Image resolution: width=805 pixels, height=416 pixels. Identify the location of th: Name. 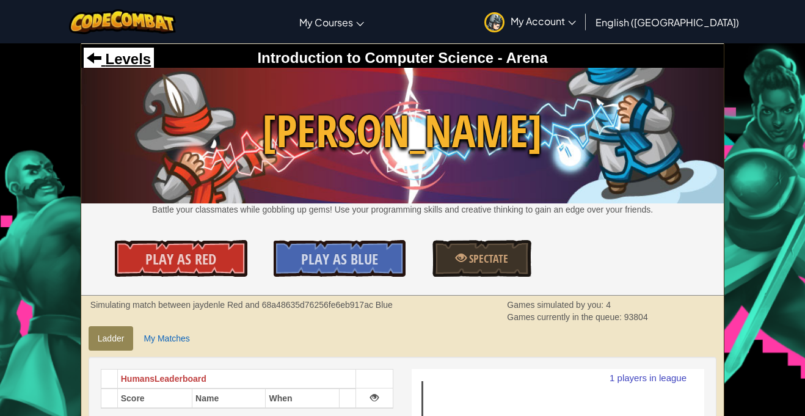
(229, 398).